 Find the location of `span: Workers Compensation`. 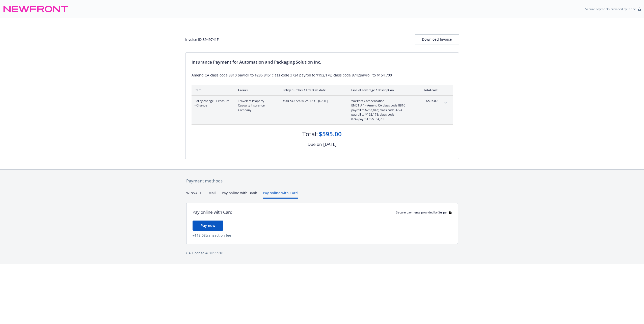

span: Workers Compensation is located at coordinates (381, 101).